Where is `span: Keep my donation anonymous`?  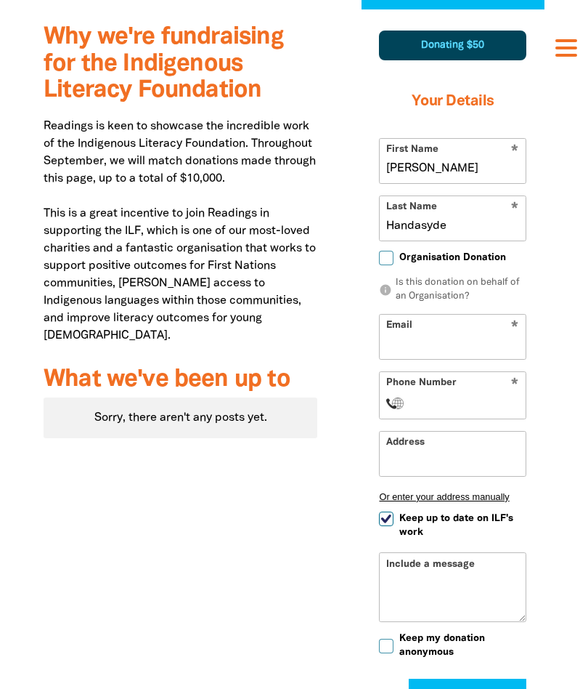 span: Keep my donation anonymous is located at coordinates (463, 645).